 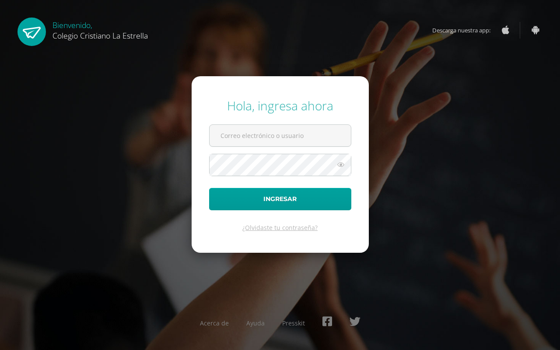 I want to click on a: Ayuda, so click(x=256, y=323).